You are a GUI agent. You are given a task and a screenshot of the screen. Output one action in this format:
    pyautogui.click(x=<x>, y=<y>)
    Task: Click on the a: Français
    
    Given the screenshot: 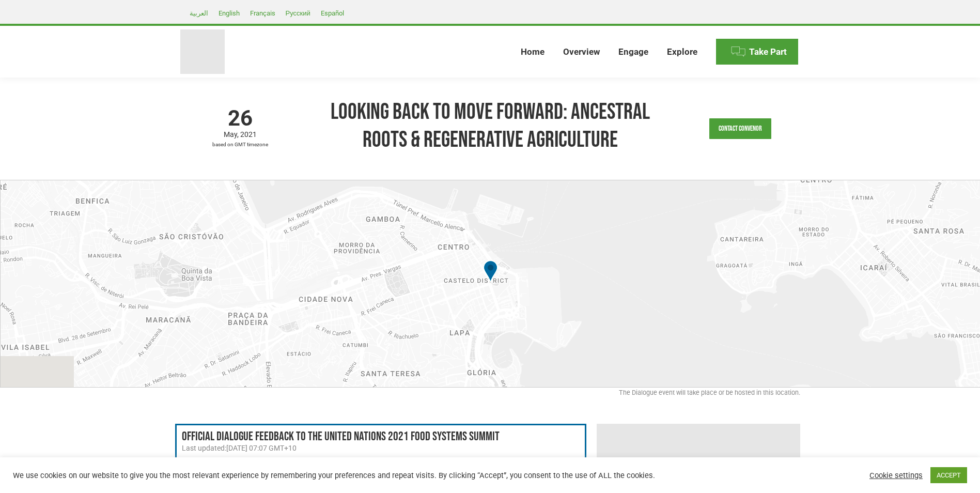 What is the action you would take?
    pyautogui.click(x=263, y=13)
    